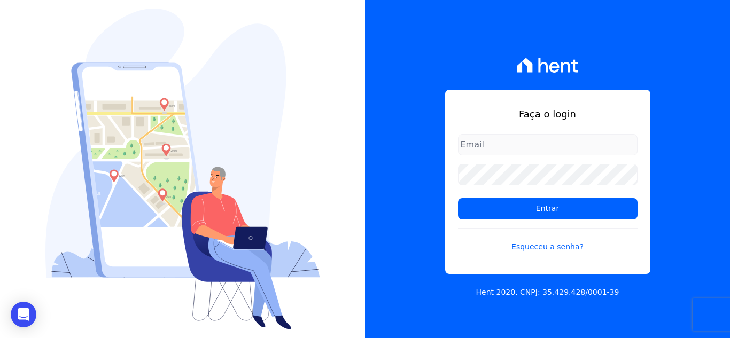 The height and width of the screenshot is (338, 730). Describe the element at coordinates (548, 209) in the screenshot. I see `input: Entrar` at that location.